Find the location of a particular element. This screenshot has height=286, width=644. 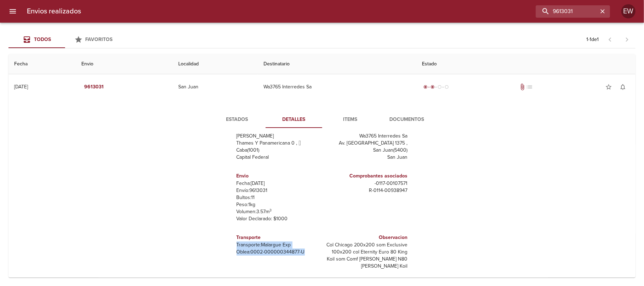

span: Todos is located at coordinates (42, 39).